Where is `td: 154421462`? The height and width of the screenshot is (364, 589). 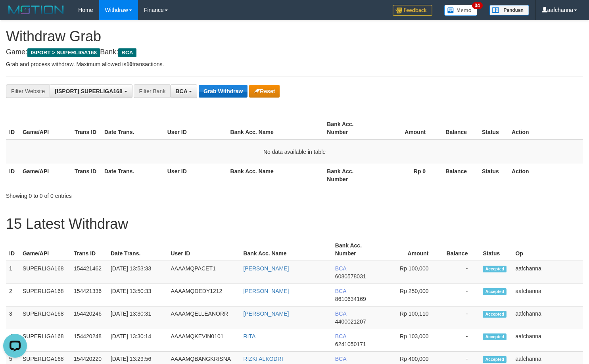
td: 154421462 is located at coordinates (89, 272).